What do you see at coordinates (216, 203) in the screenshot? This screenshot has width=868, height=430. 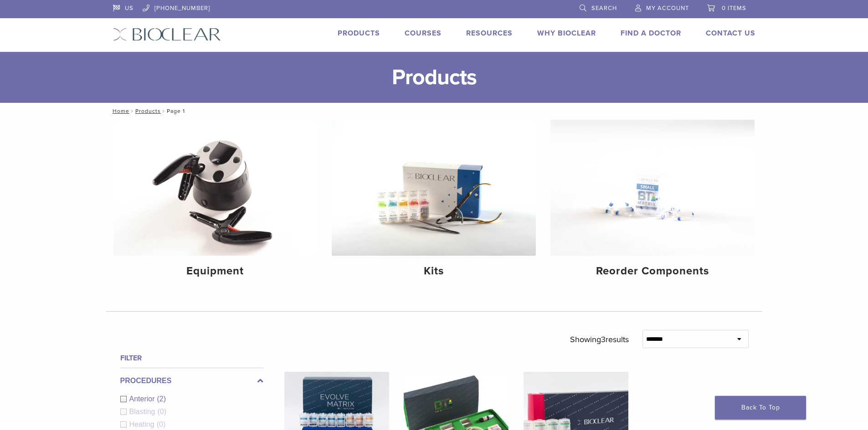 I see `a: Equipment` at bounding box center [216, 203].